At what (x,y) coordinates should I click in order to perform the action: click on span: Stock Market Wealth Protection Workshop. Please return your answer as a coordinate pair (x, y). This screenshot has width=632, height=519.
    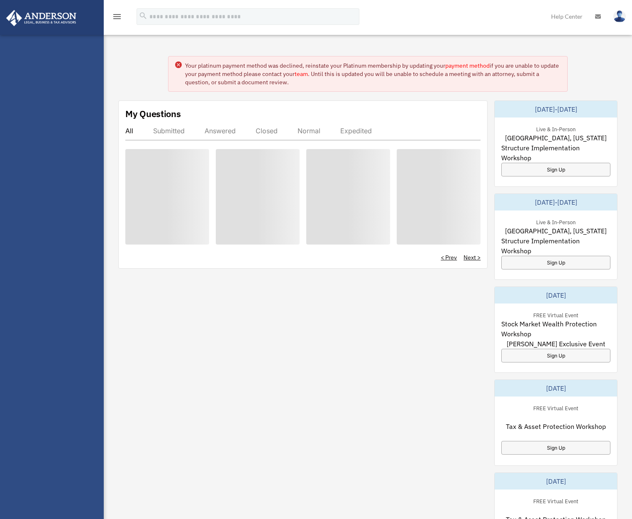
    Looking at the image, I should click on (556, 329).